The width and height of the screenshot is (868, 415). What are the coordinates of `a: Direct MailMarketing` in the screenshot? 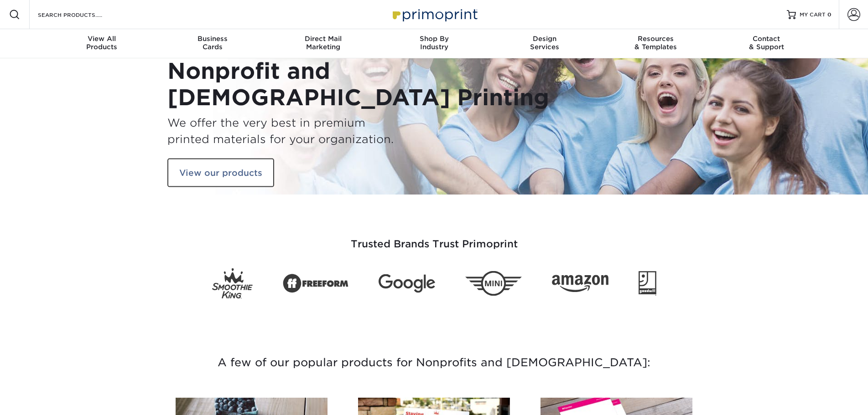 It's located at (323, 44).